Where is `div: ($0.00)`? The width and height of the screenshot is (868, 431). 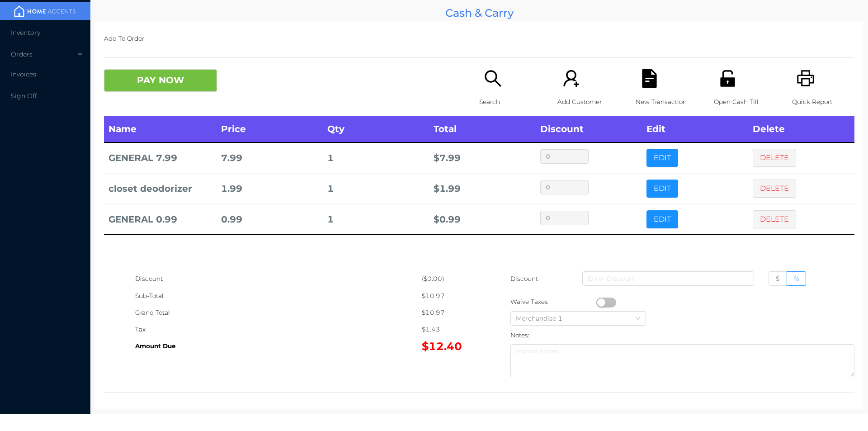
div: ($0.00) is located at coordinates (451, 278).